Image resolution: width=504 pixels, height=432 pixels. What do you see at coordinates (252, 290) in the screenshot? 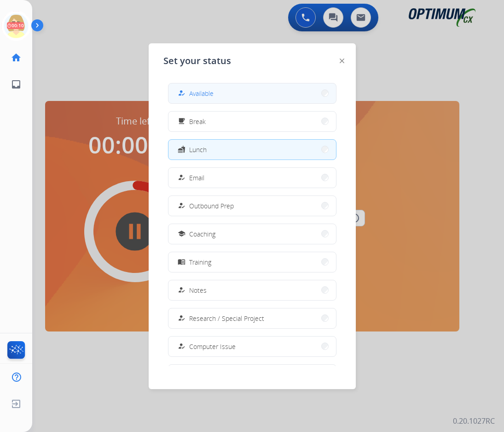
I see `button: Notes` at bounding box center [252, 290].